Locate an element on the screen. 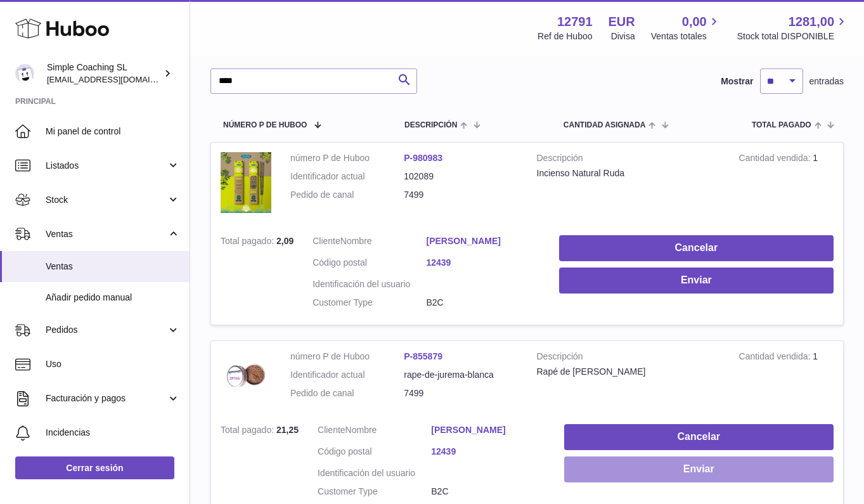  dd: rape-de-jurema-blanca is located at coordinates (460, 375).